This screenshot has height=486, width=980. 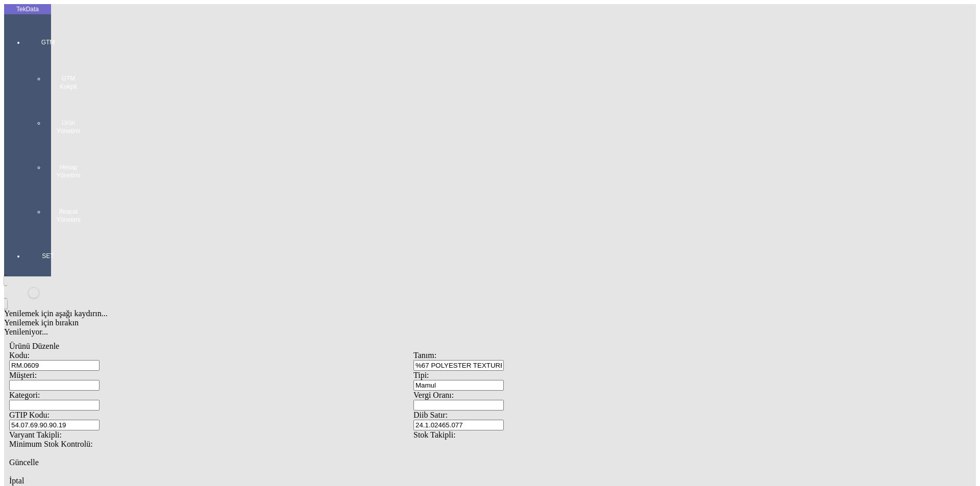 What do you see at coordinates (68, 216) in the screenshot?
I see `span: İhracat Yönetimi` at bounding box center [68, 216].